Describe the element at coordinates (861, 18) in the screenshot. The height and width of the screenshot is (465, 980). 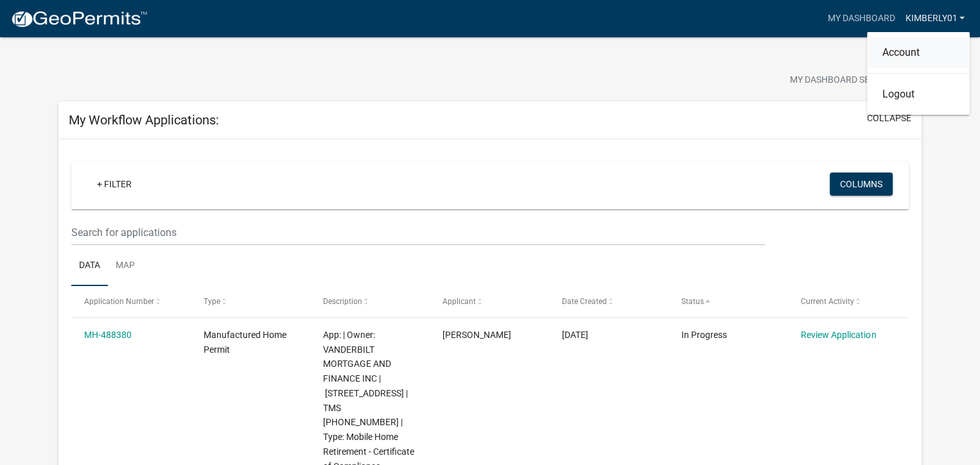
I see `a: My Dashboard` at that location.